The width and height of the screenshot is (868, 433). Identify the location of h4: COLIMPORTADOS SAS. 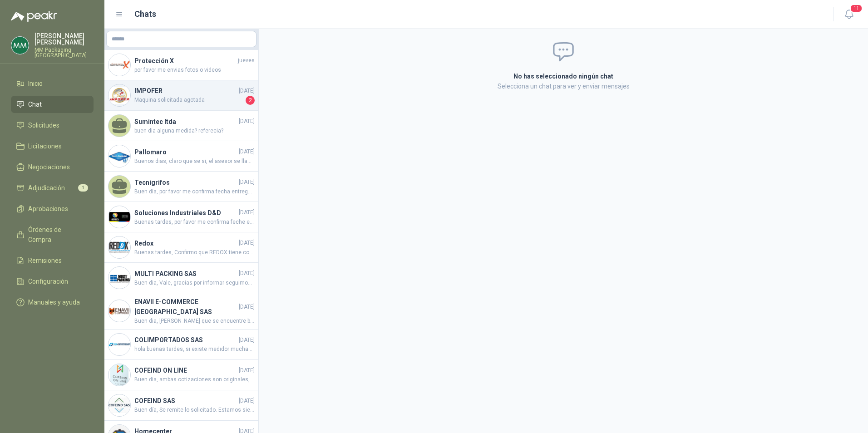
(186, 340).